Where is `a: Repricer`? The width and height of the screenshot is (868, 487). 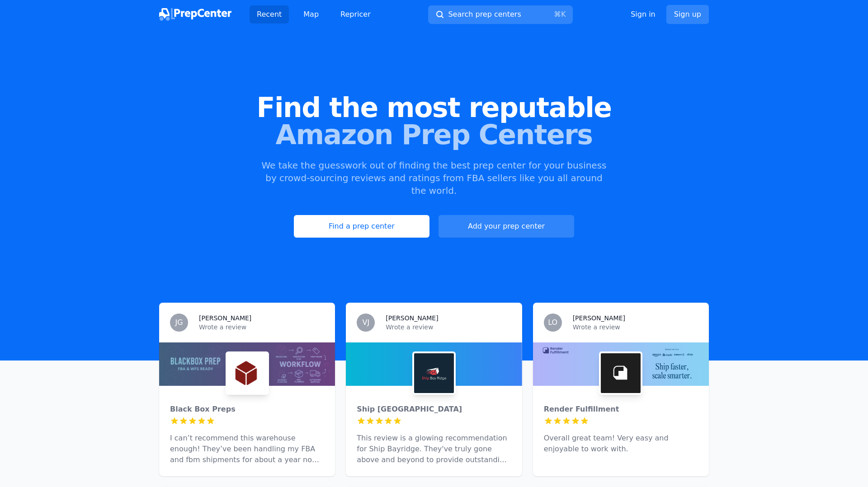 a: Repricer is located at coordinates (355, 14).